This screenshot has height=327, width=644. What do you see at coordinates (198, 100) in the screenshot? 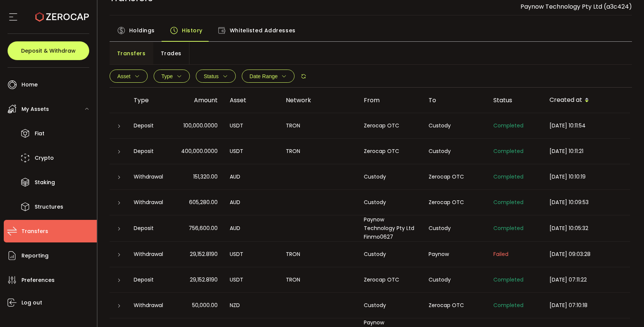
I see `div: Amount` at bounding box center [198, 100].